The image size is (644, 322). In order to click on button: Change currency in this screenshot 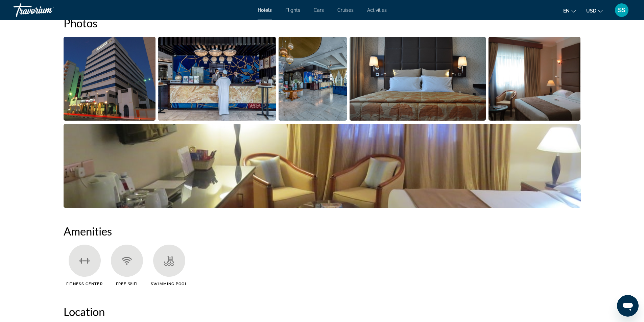, I will do `click(594, 10)`.